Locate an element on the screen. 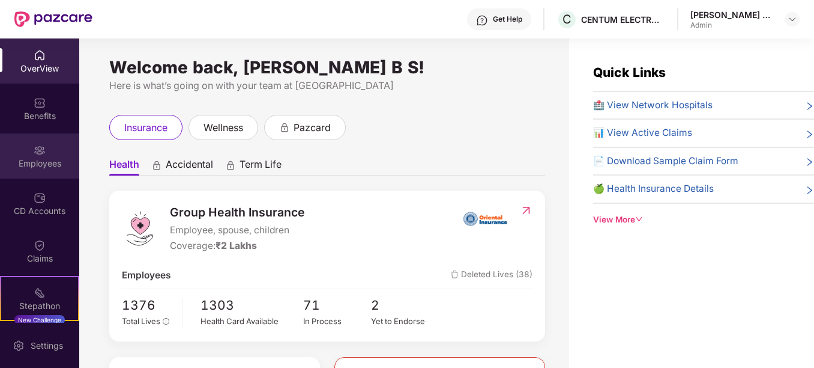 The height and width of the screenshot is (368, 814). span: Quick Links is located at coordinates (629, 72).